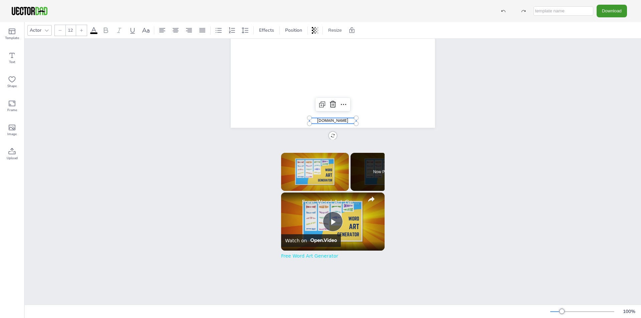  I want to click on div: Watch on, so click(296, 241).